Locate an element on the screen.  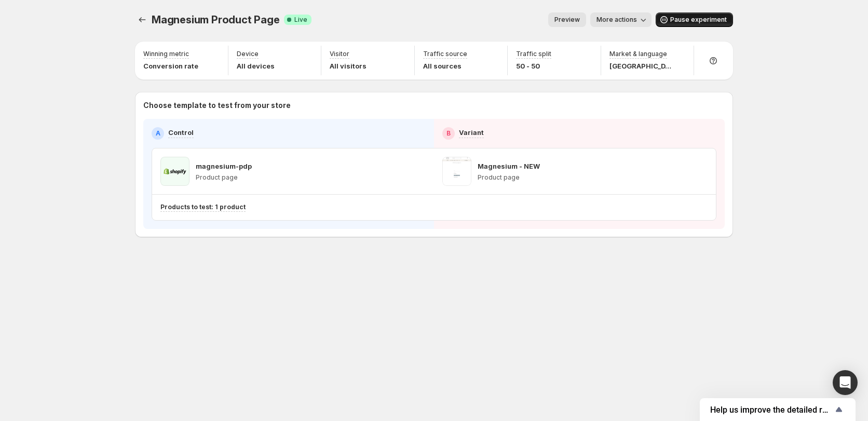
span: Magnesium Product Page is located at coordinates (215, 19).